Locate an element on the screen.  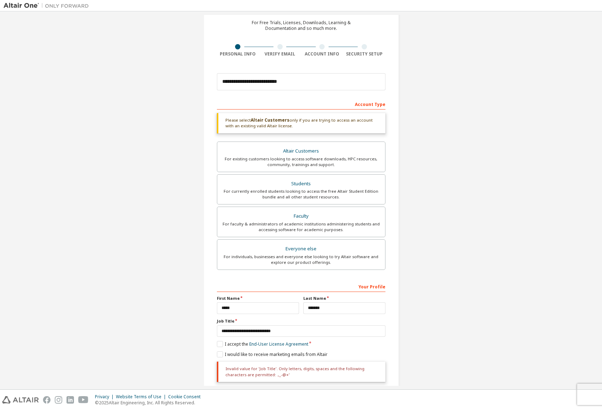
p: © 2025 Altair Engineering, Inc. All Rights Reserved. is located at coordinates (150, 403).